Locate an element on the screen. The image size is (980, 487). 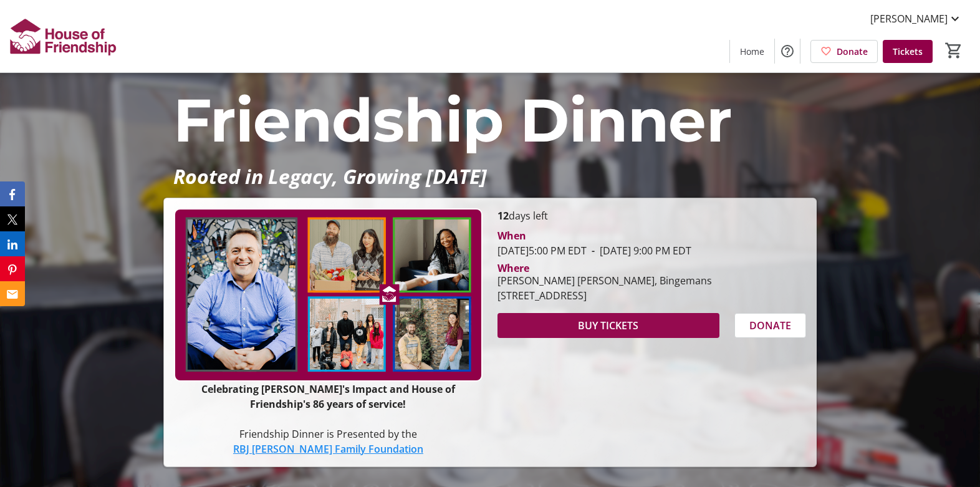
img: House of Friendship's Logo is located at coordinates (63, 36).